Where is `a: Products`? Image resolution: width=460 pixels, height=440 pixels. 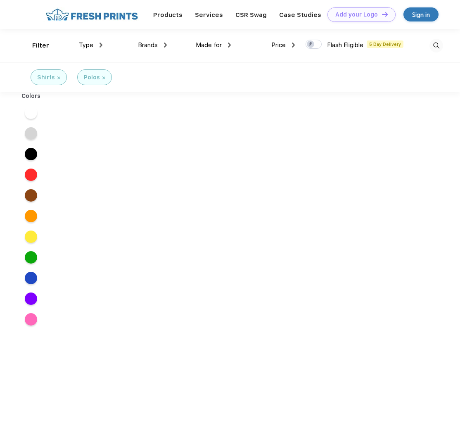 a: Products is located at coordinates (168, 15).